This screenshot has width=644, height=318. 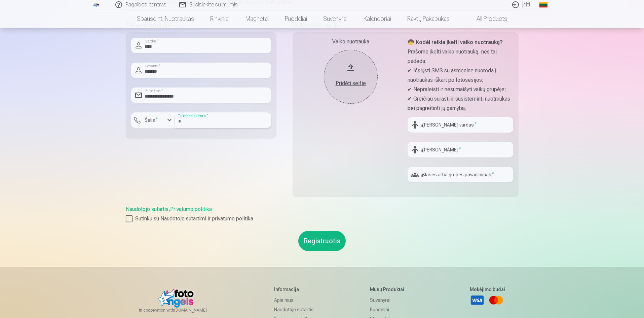 I want to click on a: Kalendoriai, so click(x=377, y=19).